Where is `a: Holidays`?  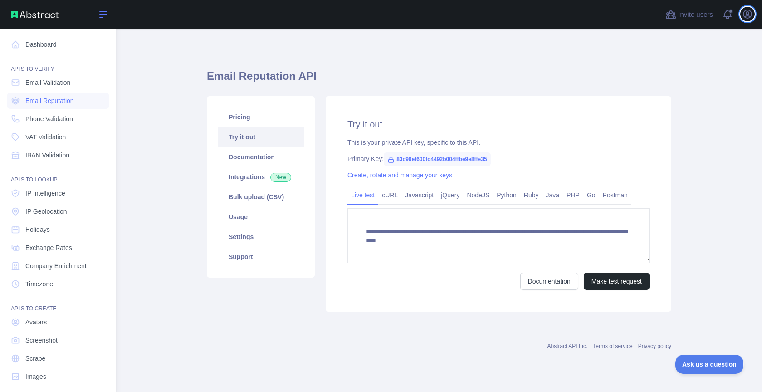 a: Holidays is located at coordinates (58, 230).